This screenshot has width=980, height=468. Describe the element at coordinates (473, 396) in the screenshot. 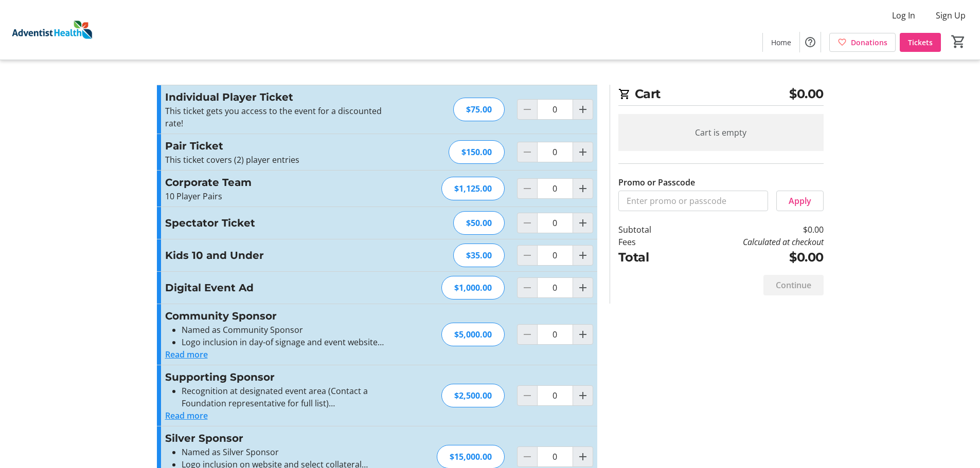

I see `div: $2,500.00` at that location.